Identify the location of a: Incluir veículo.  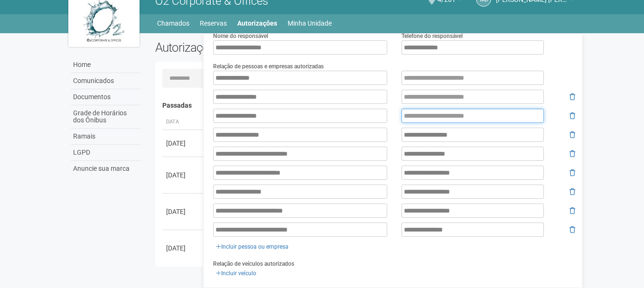
(236, 273).